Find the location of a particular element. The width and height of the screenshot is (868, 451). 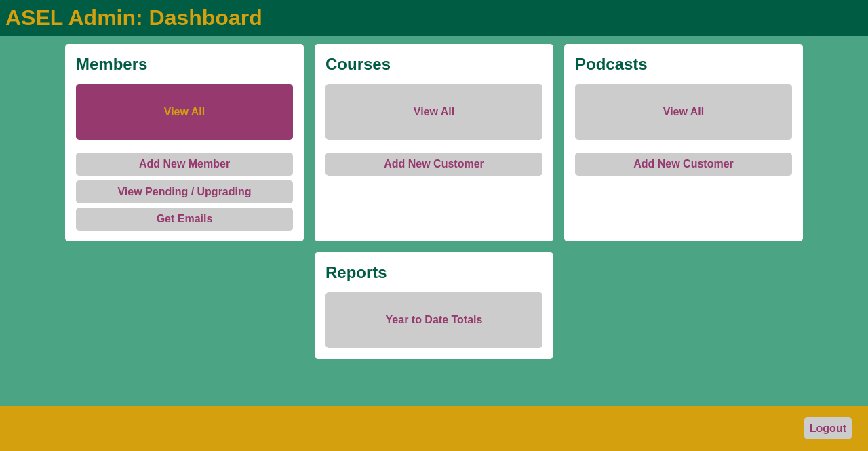

h2: Podcasts is located at coordinates (684, 65).